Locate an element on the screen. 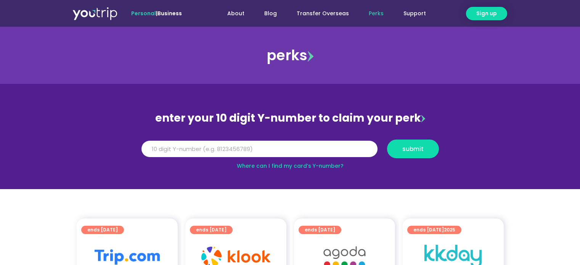 The height and width of the screenshot is (265, 580). a: Where can I find my card’s Y-number? is located at coordinates (290, 166).